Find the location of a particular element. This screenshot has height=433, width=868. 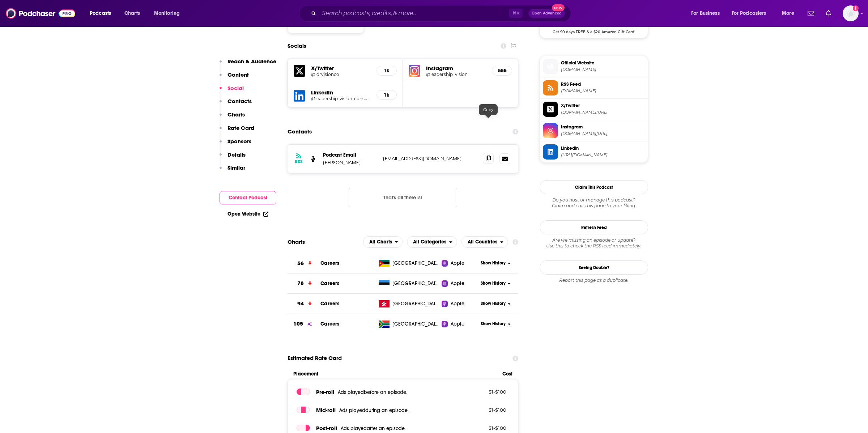

button: Refresh Feed is located at coordinates (594, 227).